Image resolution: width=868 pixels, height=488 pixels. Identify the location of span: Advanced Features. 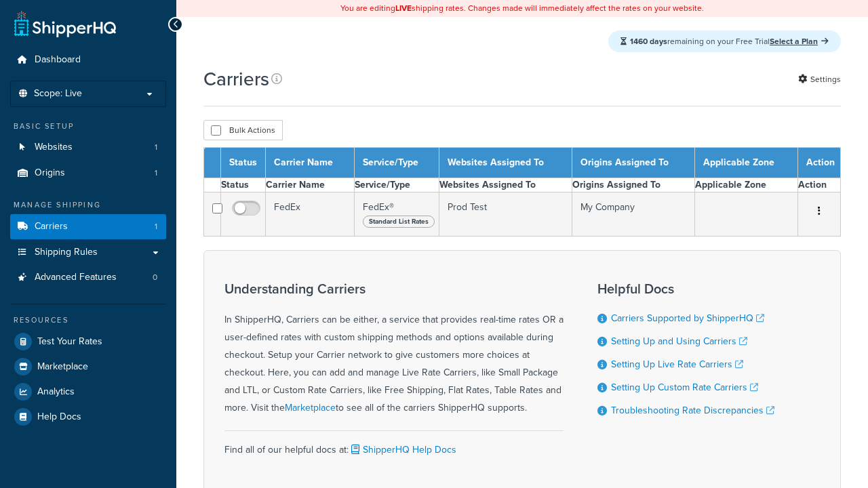
(75, 277).